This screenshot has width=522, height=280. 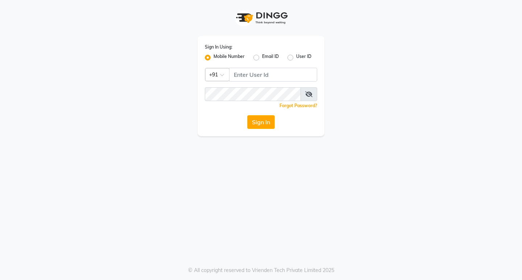 I want to click on label: Sign In Using:, so click(x=218, y=47).